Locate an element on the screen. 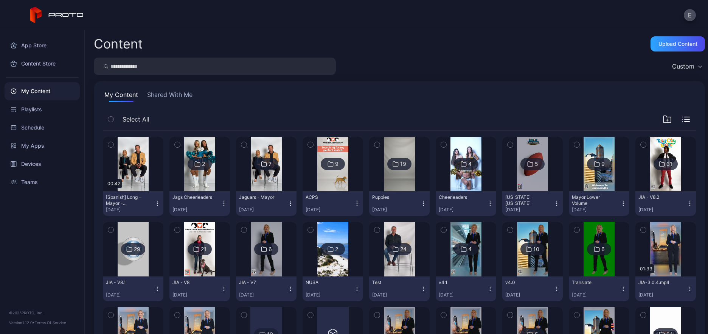 Image resolution: width=708 pixels, height=334 pixels. div: Teams is located at coordinates (42, 182).